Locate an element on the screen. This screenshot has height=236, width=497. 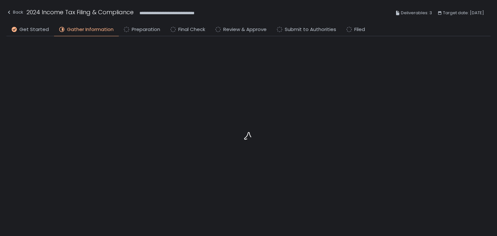
button: Back is located at coordinates (15, 13).